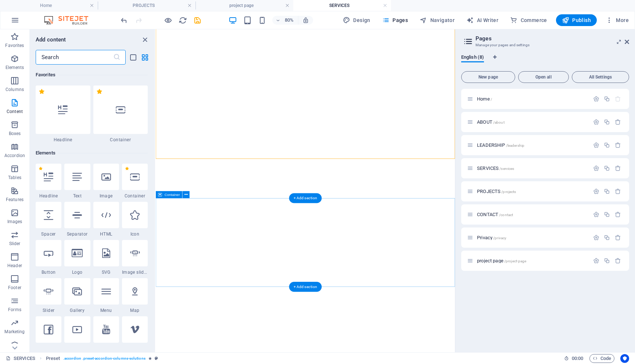 The height and width of the screenshot is (364, 635). Describe the element at coordinates (532, 191) in the screenshot. I see `div: PROJECTS/projects` at that location.